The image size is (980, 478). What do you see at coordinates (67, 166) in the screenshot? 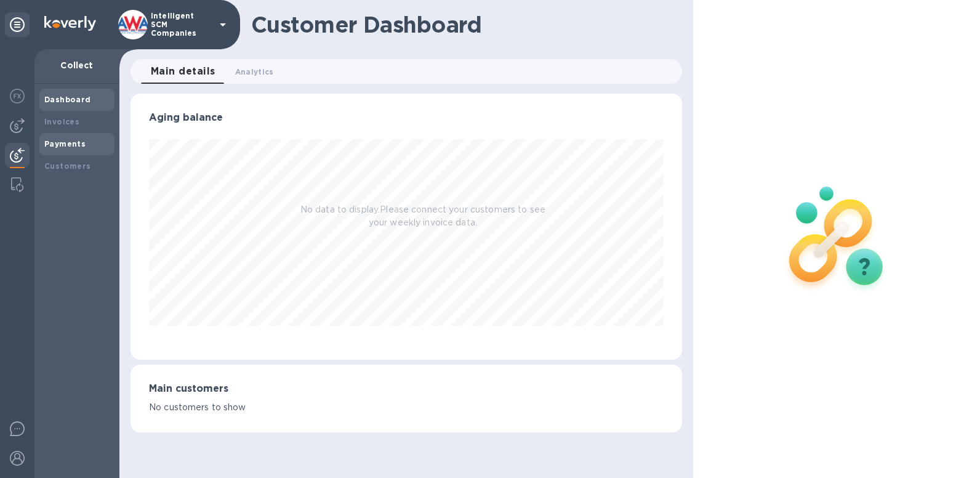
I see `b: Customers` at bounding box center [67, 166].